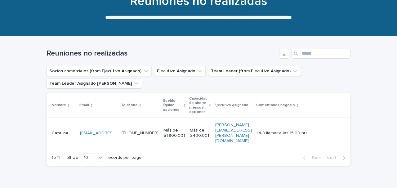 This screenshot has width=397, height=188. What do you see at coordinates (172, 105) in the screenshot?
I see `p: Sueldo líquido opciones` at bounding box center [172, 105].